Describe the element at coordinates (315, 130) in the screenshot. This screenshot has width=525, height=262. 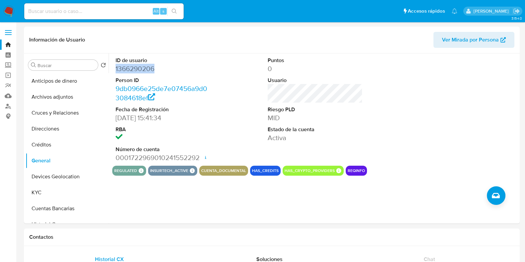
I see `dt: Estado de la cuenta` at that location.